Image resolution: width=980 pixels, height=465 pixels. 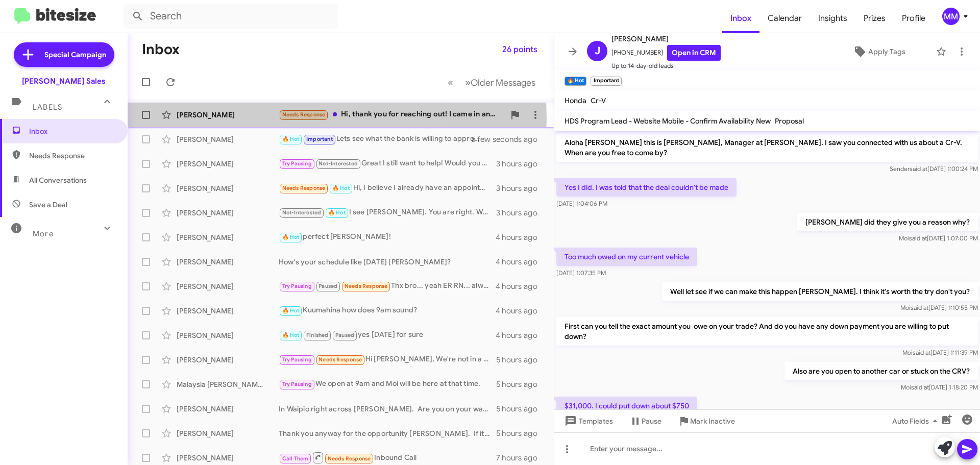 I want to click on a: Prizes, so click(x=874, y=18).